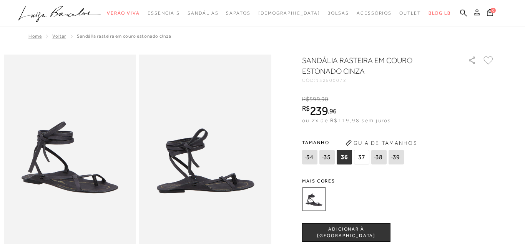 The width and height of the screenshot is (525, 244). I want to click on span: Home, so click(35, 36).